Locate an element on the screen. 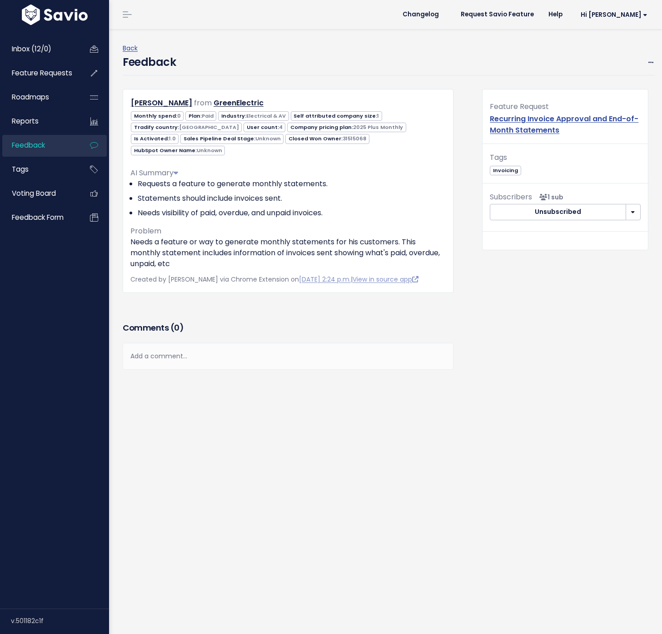  a: Tags is located at coordinates (39, 169).